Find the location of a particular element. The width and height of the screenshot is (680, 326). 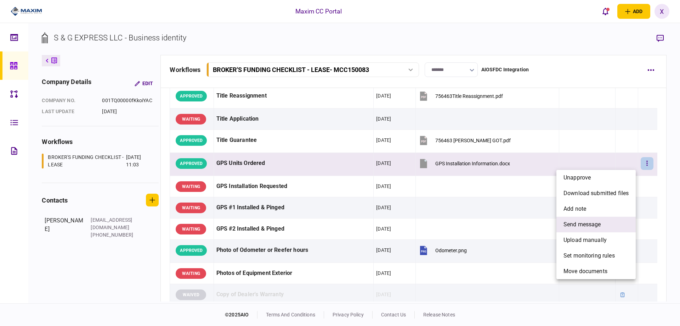

span: Move documents is located at coordinates (586, 271).